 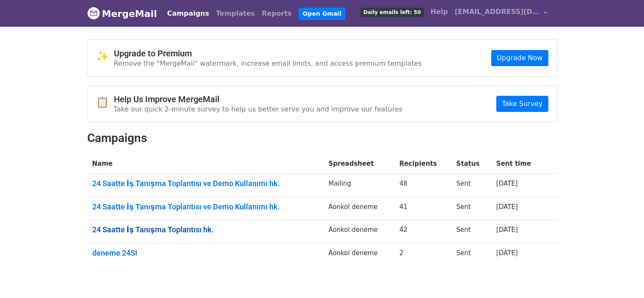 What do you see at coordinates (623, 278) in the screenshot?
I see `div: Chat Widget` at bounding box center [623, 278].